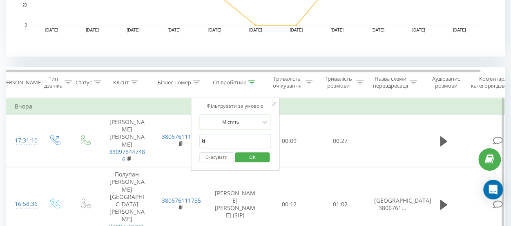 This screenshot has width=511, height=226. I want to click on text: 20, so click(25, 5).